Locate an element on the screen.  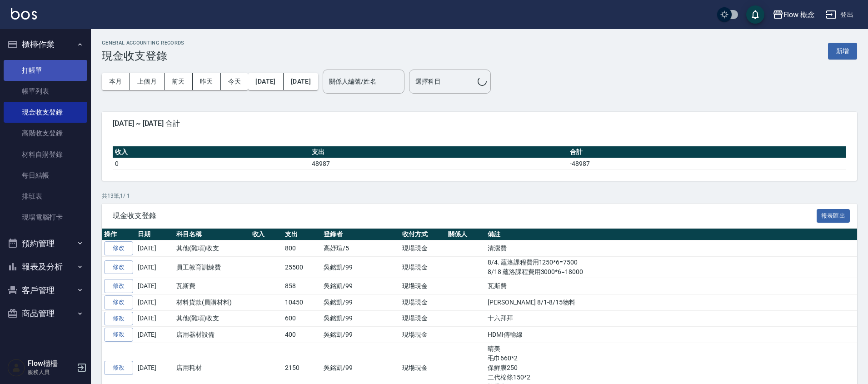
h5: Flow櫃檯 is located at coordinates (51, 364).